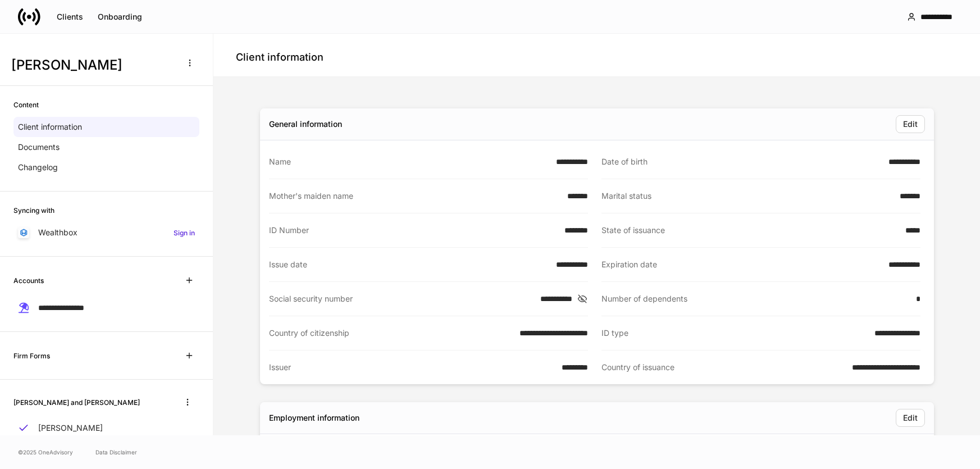  I want to click on div: Expiration date, so click(741, 265).